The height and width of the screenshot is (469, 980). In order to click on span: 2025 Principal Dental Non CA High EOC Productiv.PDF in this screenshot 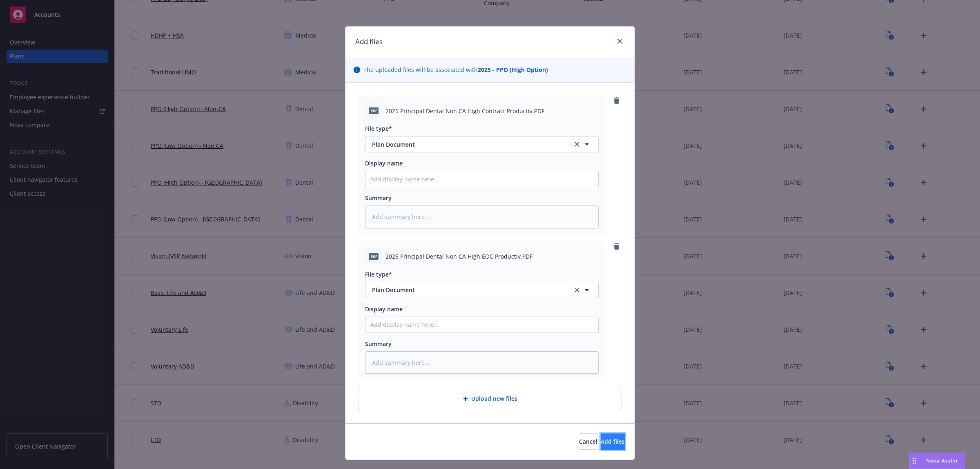, I will do `click(459, 256)`.